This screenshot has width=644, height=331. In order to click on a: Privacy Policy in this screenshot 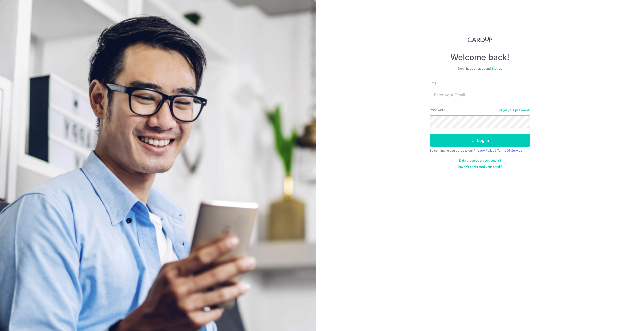, I will do `click(484, 150)`.